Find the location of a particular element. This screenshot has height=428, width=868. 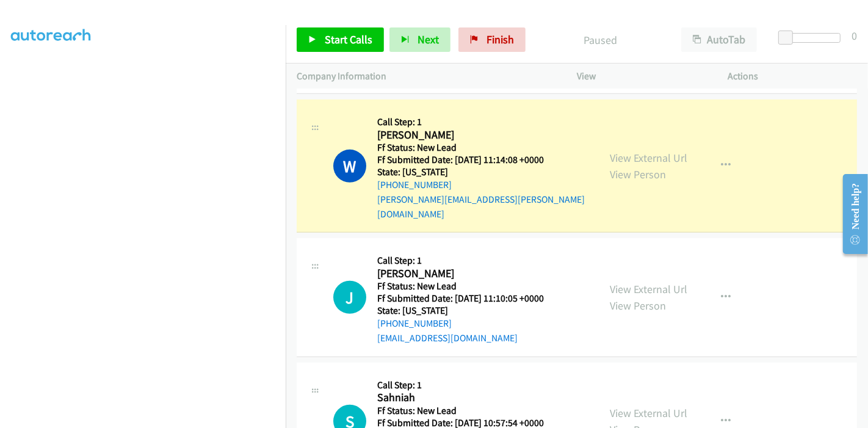

button: Next is located at coordinates (420, 40).